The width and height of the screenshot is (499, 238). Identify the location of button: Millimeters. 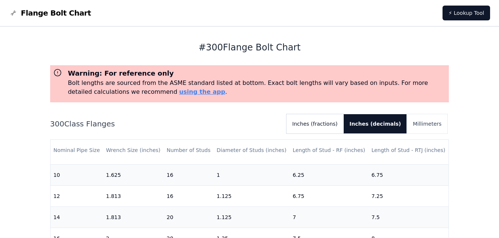
(427, 124).